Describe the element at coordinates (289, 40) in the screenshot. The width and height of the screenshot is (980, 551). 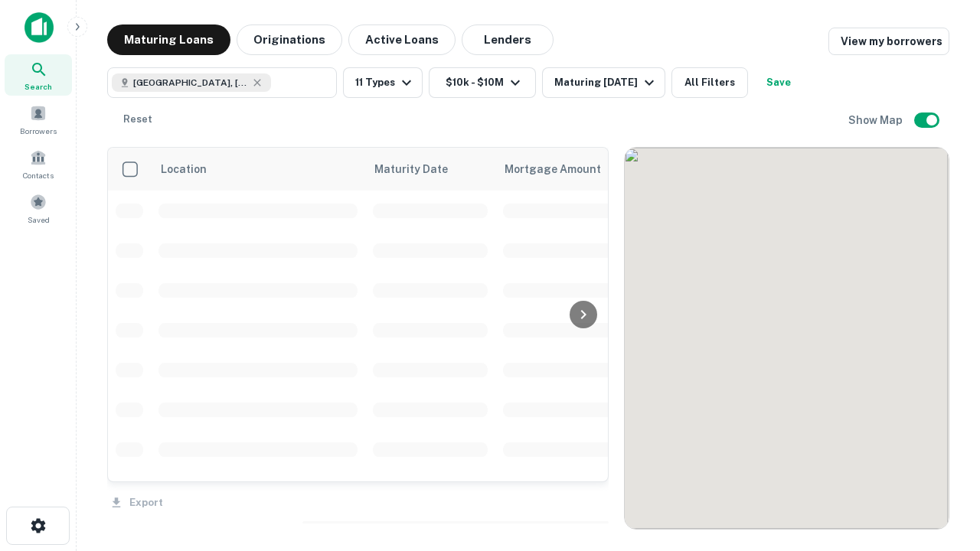
I see `button: Originations` at that location.